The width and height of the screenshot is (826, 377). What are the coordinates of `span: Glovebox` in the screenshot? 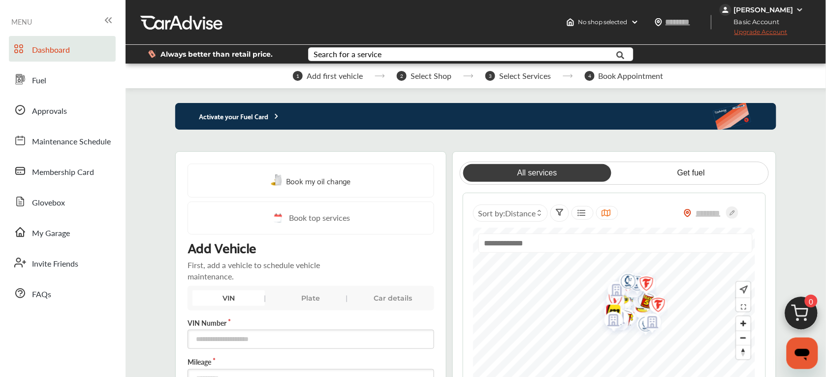 It's located at (48, 203).